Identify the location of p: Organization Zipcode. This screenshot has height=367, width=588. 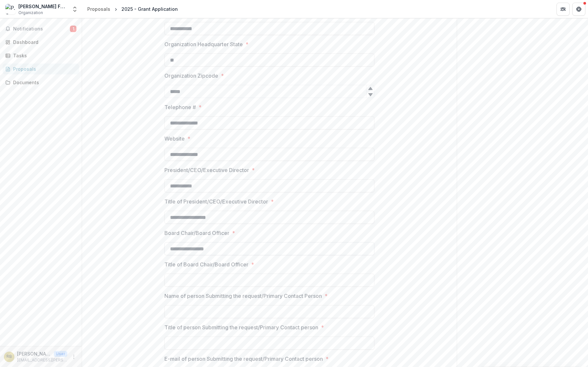
(191, 75).